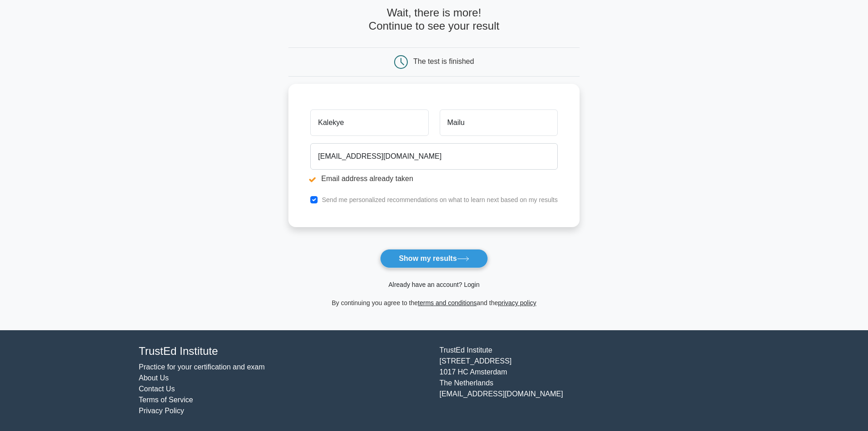  I want to click on h4: Wait, there is more! Continue to see your result, so click(434, 20).